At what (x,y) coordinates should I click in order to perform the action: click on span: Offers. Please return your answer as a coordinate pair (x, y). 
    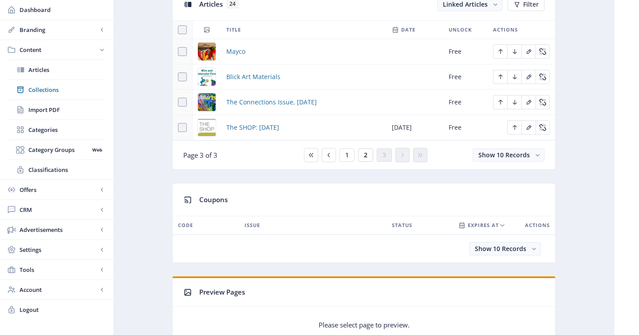
    Looking at the image, I should click on (59, 190).